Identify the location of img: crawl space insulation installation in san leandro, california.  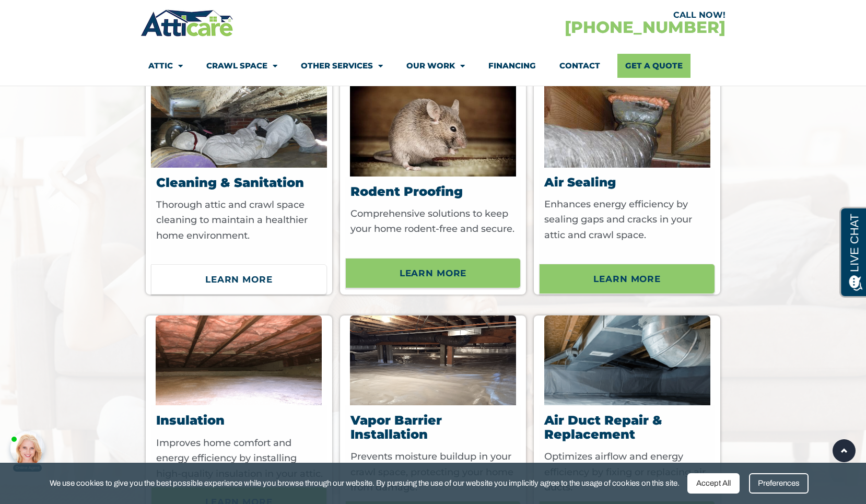
(238, 116).